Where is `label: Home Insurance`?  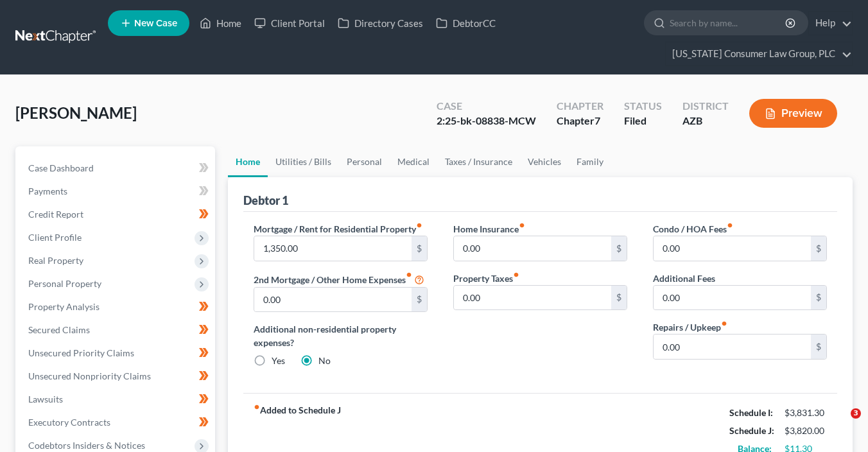 label: Home Insurance is located at coordinates (489, 229).